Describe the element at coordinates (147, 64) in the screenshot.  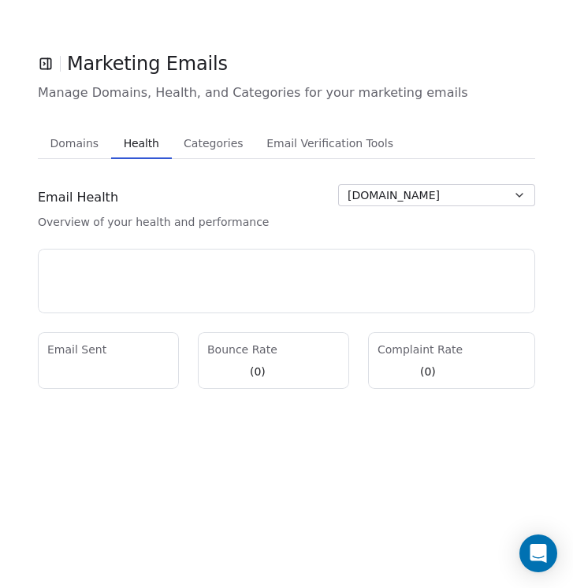
I see `span: Marketing Emails` at that location.